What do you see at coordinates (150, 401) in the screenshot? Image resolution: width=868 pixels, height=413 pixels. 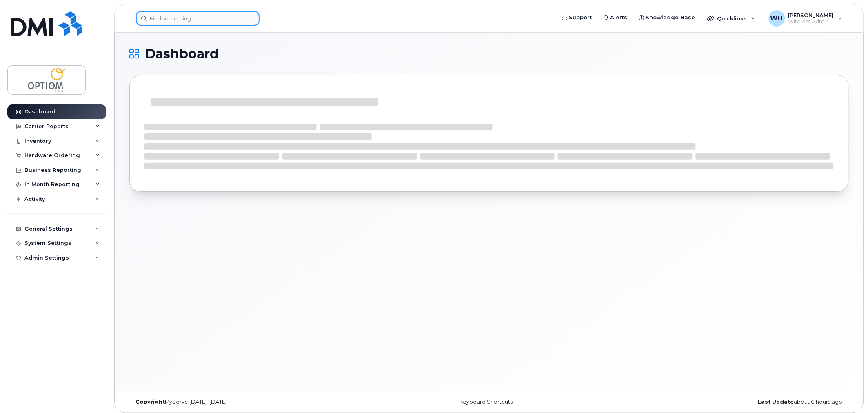 I see `strong: Copyright` at bounding box center [150, 401].